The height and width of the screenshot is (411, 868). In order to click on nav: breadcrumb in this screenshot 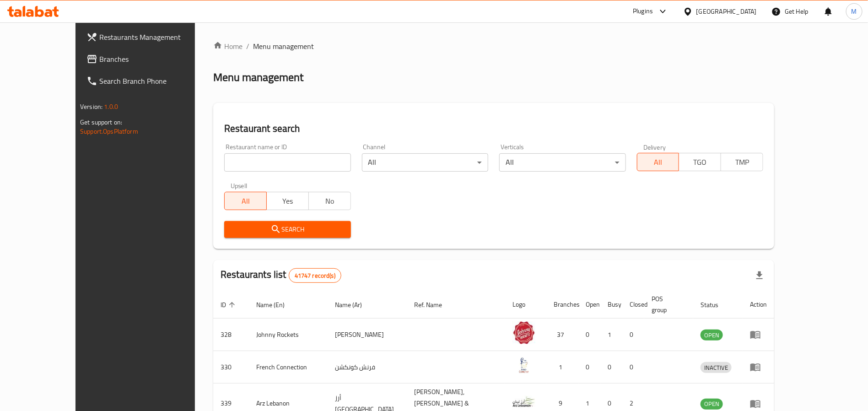, I will do `click(493, 47)`.